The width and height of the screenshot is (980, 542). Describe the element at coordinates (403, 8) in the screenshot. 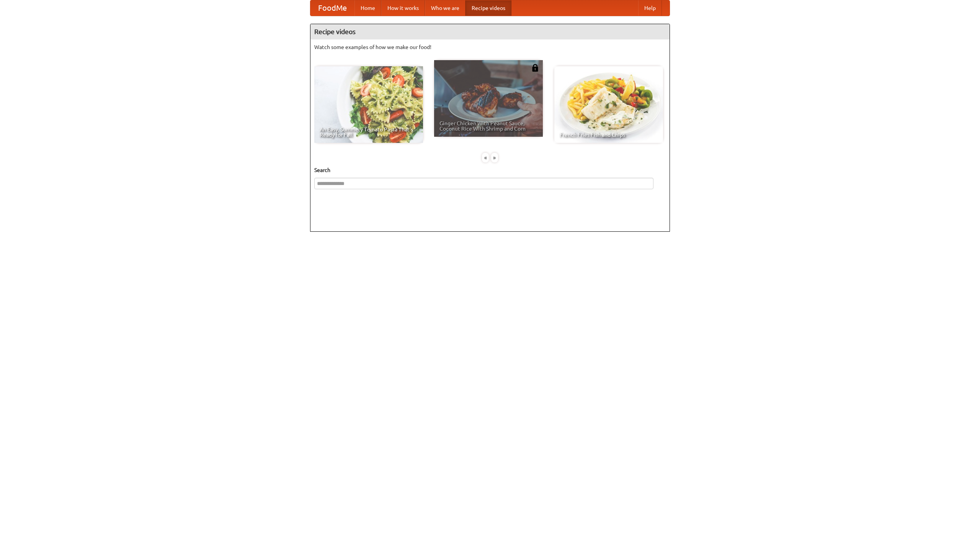

I see `a: How it works` at that location.